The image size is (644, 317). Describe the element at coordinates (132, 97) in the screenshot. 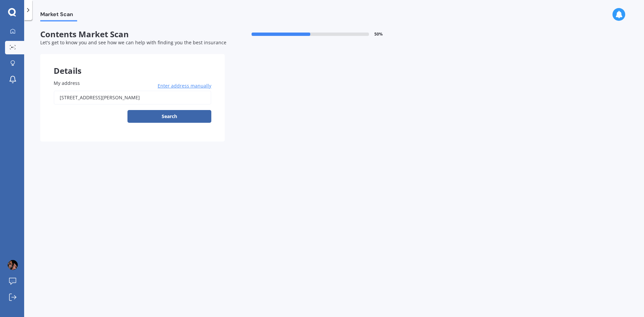

I see `input: Enter address` at that location.